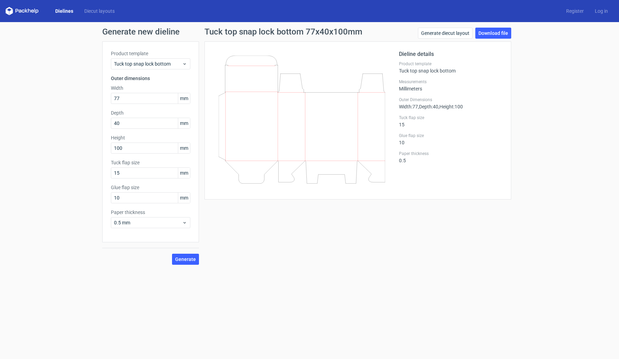 Image resolution: width=619 pixels, height=359 pixels. I want to click on div: 0.5, so click(451, 157).